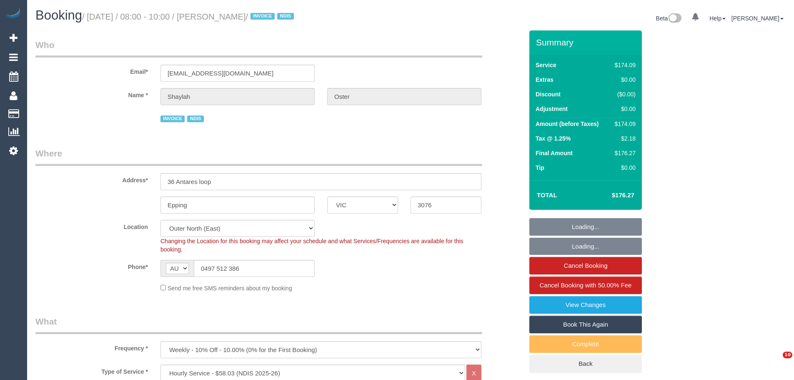 This screenshot has width=794, height=380. What do you see at coordinates (92, 265) in the screenshot?
I see `label: Phone*` at bounding box center [92, 265].